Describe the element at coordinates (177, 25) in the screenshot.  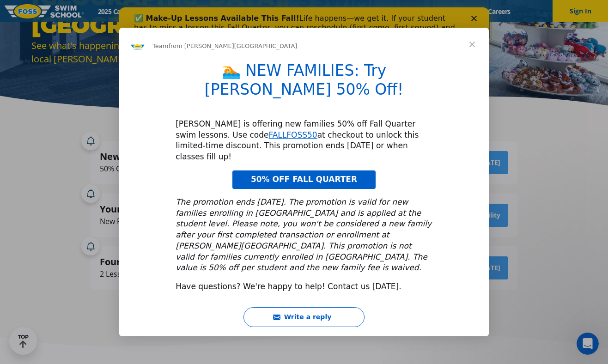
I see `div: Life happens—we get it. If your student has to miss a lesson this Fall Quarter, you can reschedul...` at that location.